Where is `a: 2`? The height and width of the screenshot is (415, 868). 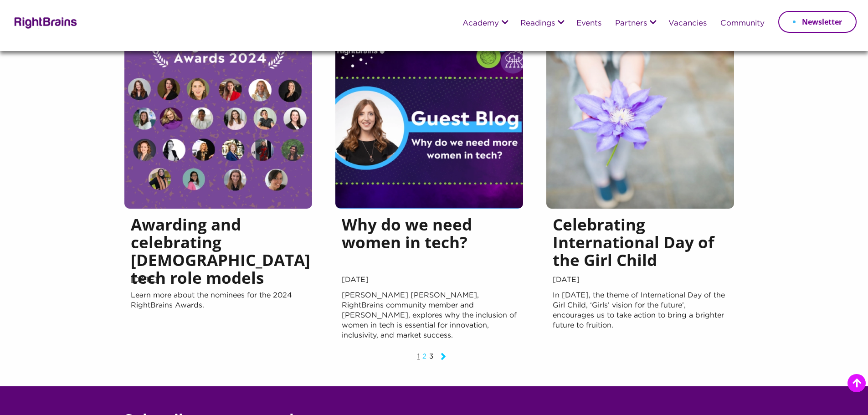 a: 2 is located at coordinates (424, 356).